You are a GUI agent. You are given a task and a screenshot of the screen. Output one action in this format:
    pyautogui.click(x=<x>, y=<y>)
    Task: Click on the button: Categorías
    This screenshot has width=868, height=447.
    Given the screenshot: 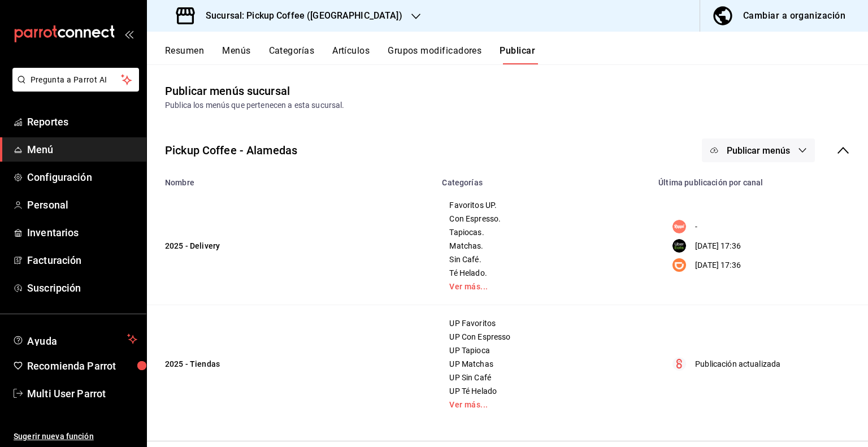 What is the action you would take?
    pyautogui.click(x=292, y=55)
    